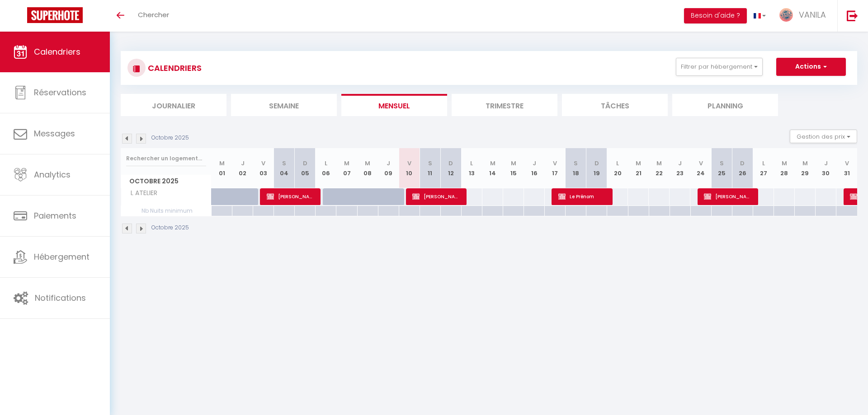 The width and height of the screenshot is (868, 415). I want to click on span: Chercher, so click(153, 14).